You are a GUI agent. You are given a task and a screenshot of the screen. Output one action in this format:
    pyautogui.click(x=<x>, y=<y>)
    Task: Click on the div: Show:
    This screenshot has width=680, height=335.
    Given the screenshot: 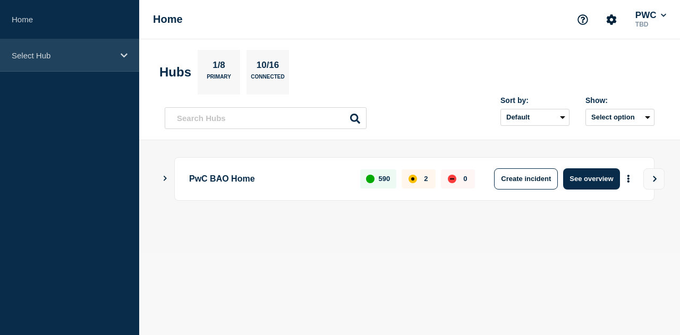 What is the action you would take?
    pyautogui.click(x=620, y=100)
    